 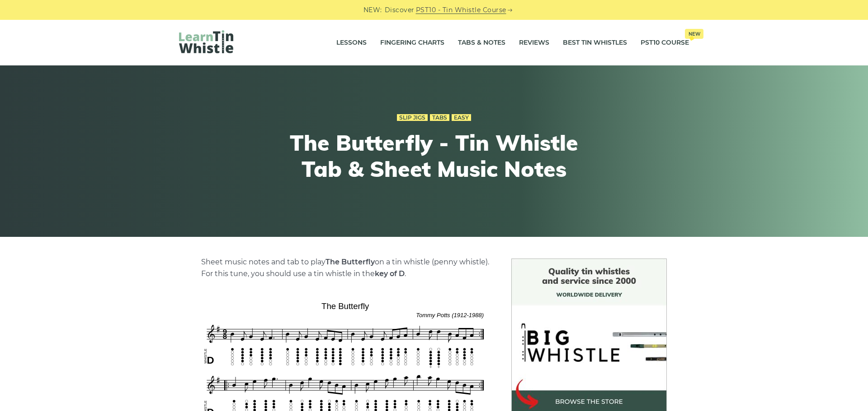 What do you see at coordinates (439, 118) in the screenshot?
I see `a: Tabs` at bounding box center [439, 118].